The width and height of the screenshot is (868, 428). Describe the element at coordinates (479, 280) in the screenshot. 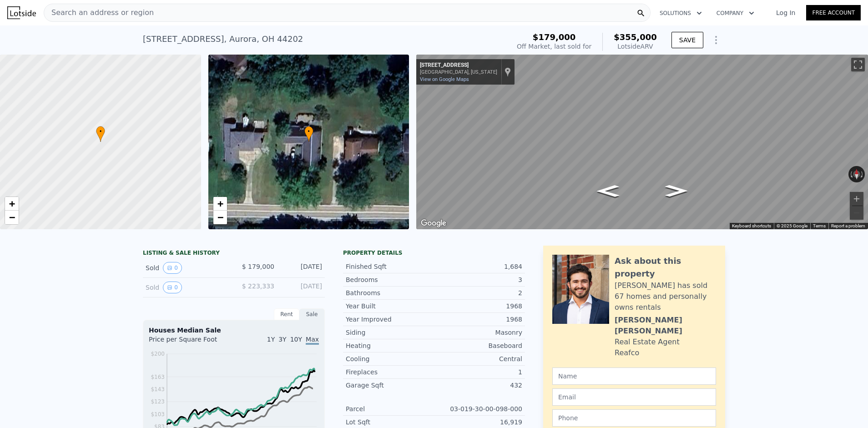

I see `div: 3` at that location.